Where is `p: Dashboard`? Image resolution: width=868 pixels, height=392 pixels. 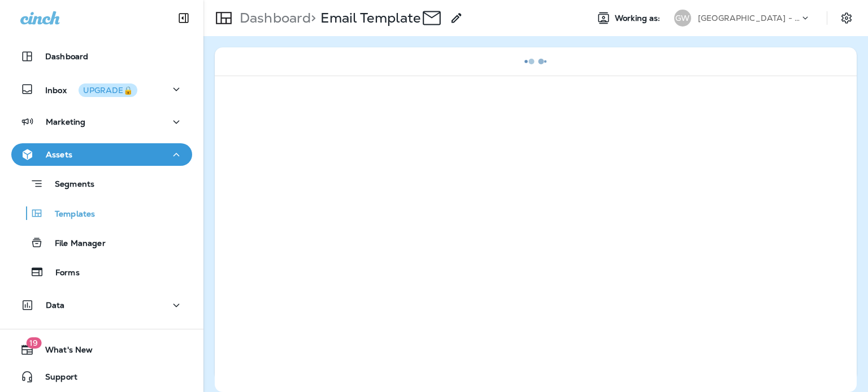 p: Dashboard is located at coordinates (66, 56).